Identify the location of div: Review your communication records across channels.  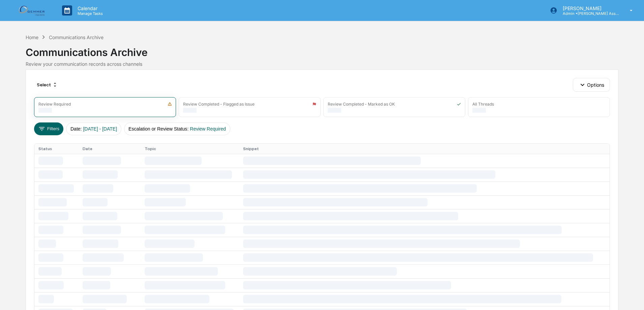
(322, 64).